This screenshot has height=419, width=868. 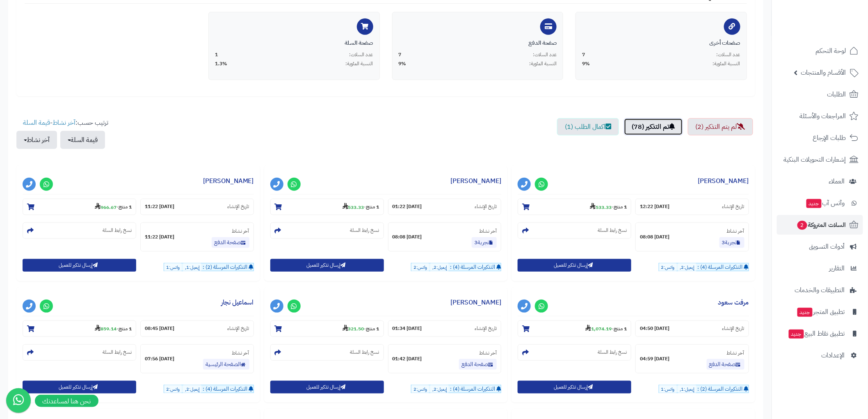 I want to click on span: 2, so click(x=803, y=225).